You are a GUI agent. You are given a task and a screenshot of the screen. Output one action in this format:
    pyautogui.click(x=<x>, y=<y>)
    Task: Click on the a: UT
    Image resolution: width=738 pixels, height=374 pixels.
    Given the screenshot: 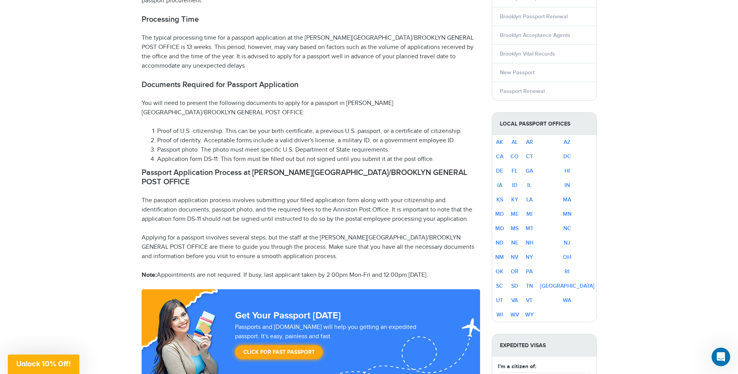 What is the action you would take?
    pyautogui.click(x=500, y=300)
    